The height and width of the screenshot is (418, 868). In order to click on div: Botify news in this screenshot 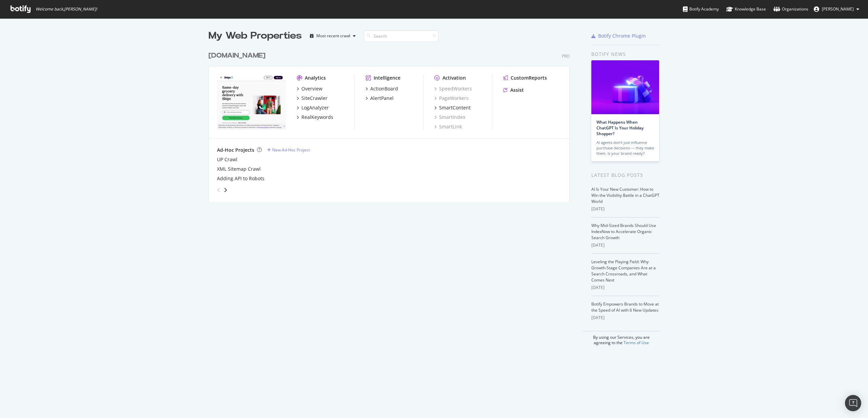, I will do `click(625, 54)`.